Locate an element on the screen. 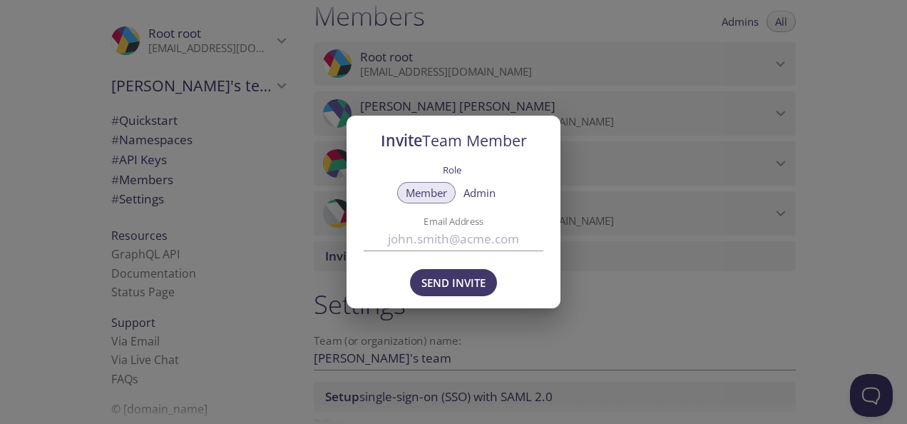 Image resolution: width=907 pixels, height=424 pixels. button: Admin is located at coordinates (479, 193).